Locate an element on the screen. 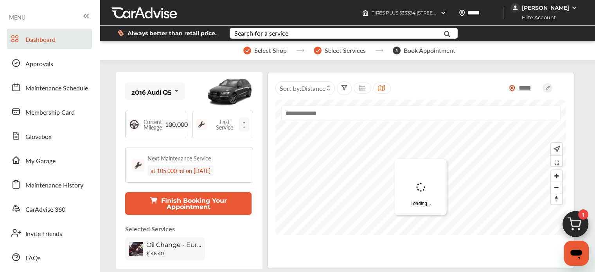 This screenshot has height=272, width=595. img: dollor_label_vector.a70140d1.svg is located at coordinates (120, 33).